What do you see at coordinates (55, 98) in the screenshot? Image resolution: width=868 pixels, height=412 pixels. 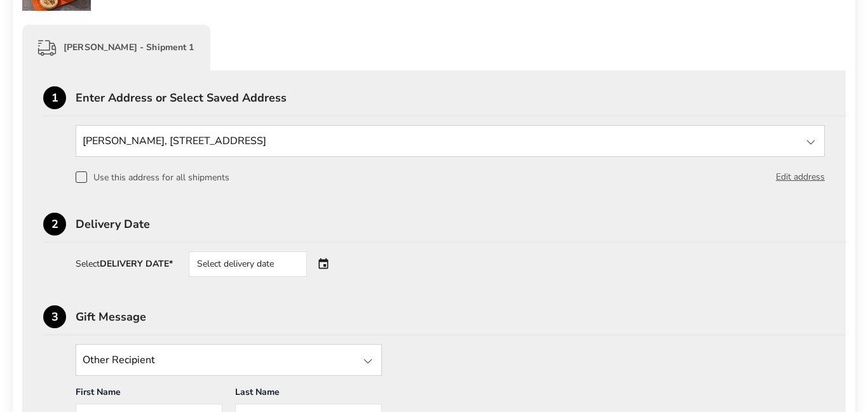 I see `div: 1` at bounding box center [55, 98].